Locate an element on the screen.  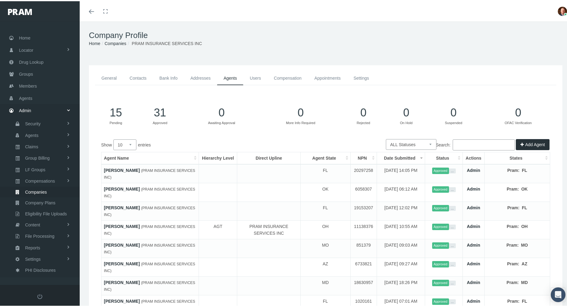
small: Suspended is located at coordinates (454, 122).